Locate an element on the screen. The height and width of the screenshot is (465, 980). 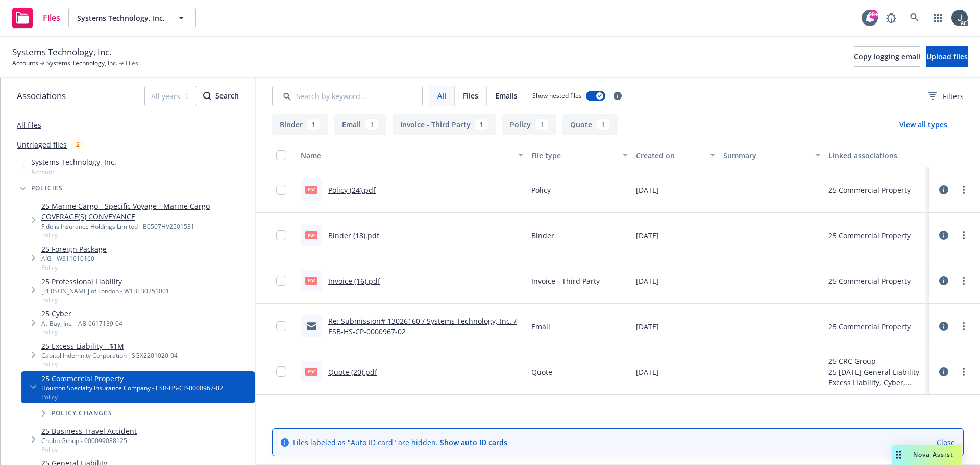
button: Copy logging email is located at coordinates (887, 57).